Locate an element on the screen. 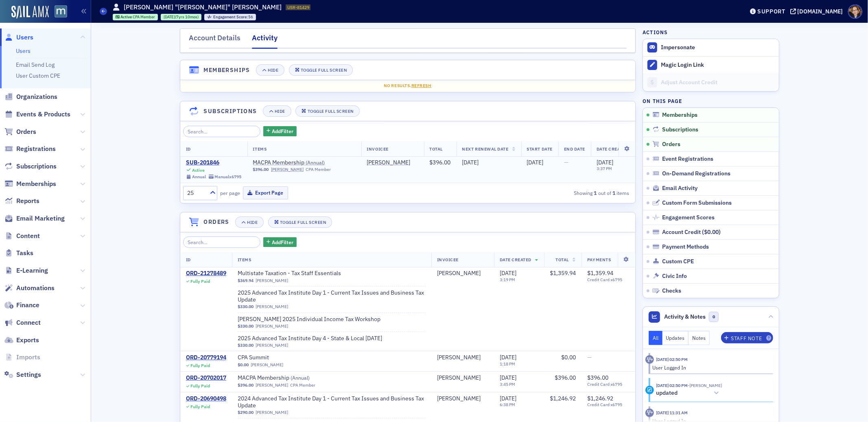 This screenshot has width=868, height=422. span: Email Activity is located at coordinates (680, 188).